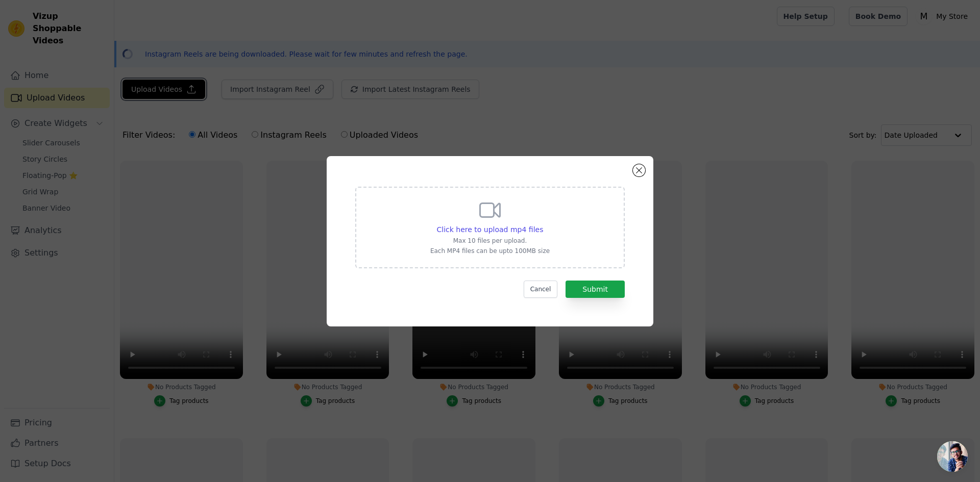  I want to click on button: Submit, so click(595, 290).